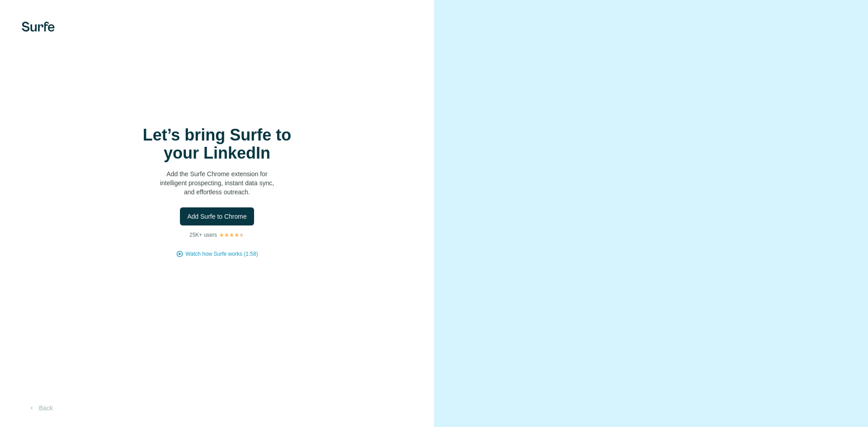 This screenshot has width=868, height=427. Describe the element at coordinates (217, 183) in the screenshot. I see `p: Add the Surfe Chrome extension for intelligent prospecting, instant data sync, and effortless out...` at that location.